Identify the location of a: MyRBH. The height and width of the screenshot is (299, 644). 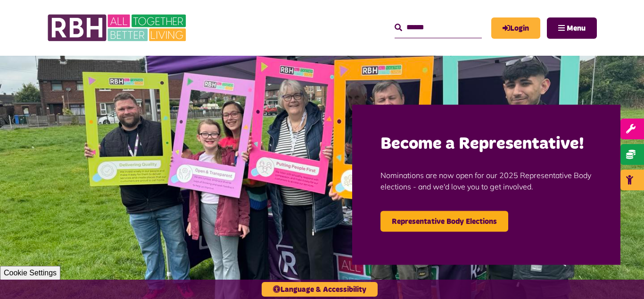
(516, 28).